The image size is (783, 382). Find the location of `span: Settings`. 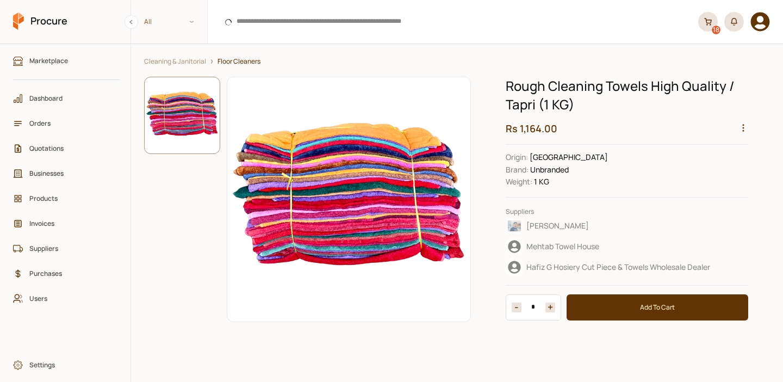

span: Settings is located at coordinates (70, 364).